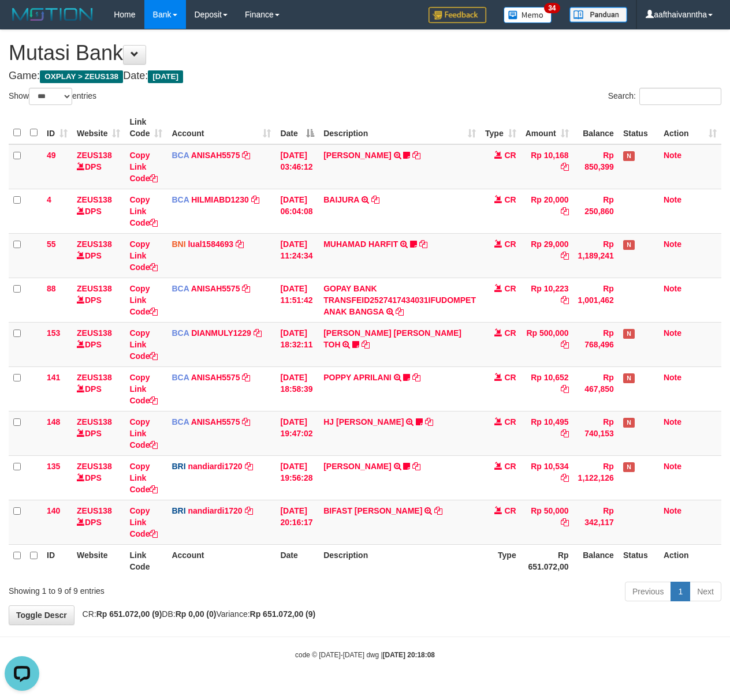  What do you see at coordinates (546, 128) in the screenshot?
I see `th: Amount: activate to sort column ascending` at bounding box center [546, 128].